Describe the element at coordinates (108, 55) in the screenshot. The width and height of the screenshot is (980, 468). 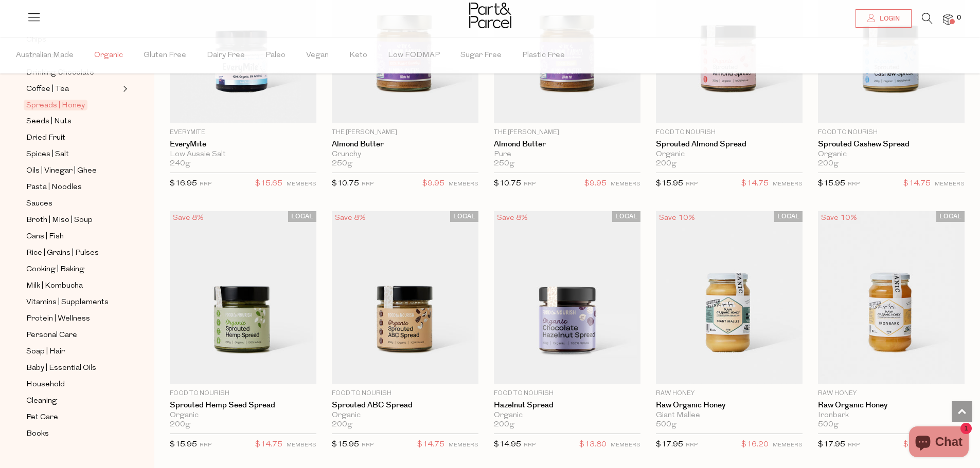
I see `span: Organic` at that location.